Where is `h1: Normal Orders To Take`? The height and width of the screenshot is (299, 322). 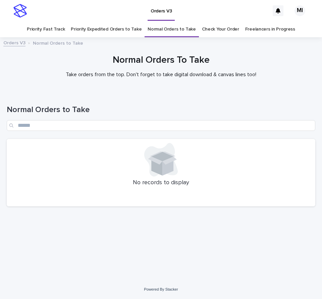
h1: Normal Orders To Take is located at coordinates (161, 60).